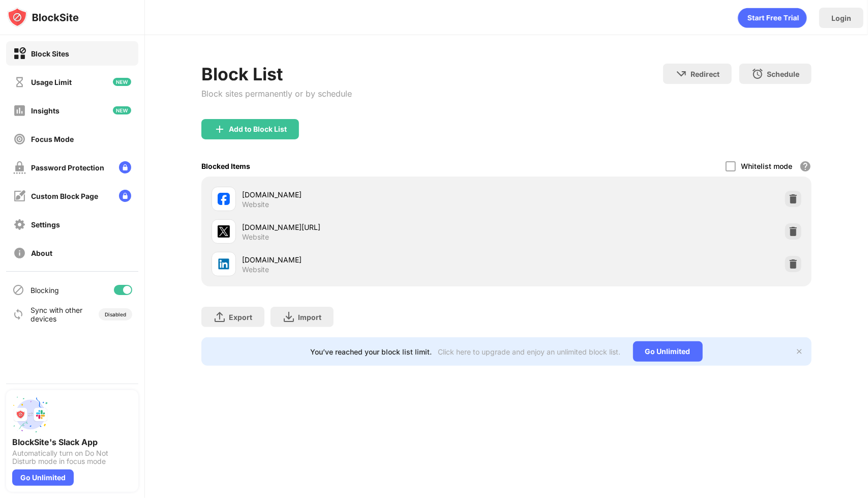 The height and width of the screenshot is (498, 868). What do you see at coordinates (226, 166) in the screenshot?
I see `div: Blocked Items` at bounding box center [226, 166].